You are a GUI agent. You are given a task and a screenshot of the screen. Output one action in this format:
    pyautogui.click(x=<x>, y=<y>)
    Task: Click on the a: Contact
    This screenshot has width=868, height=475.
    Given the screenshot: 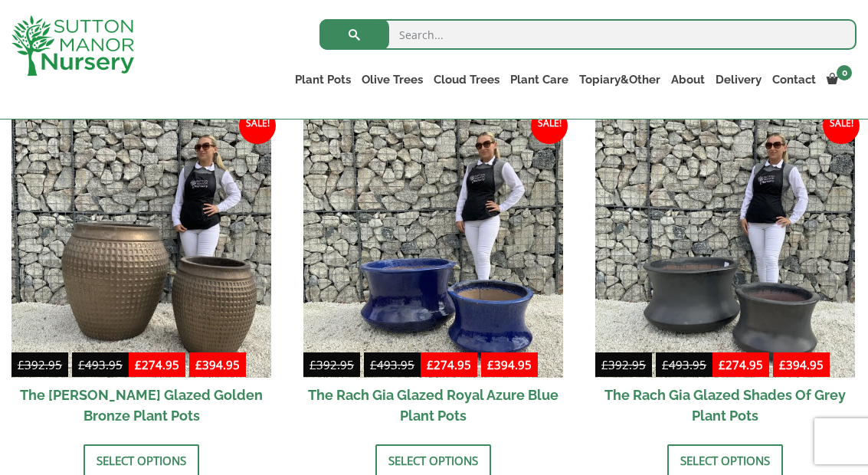 What is the action you would take?
    pyautogui.click(x=793, y=79)
    